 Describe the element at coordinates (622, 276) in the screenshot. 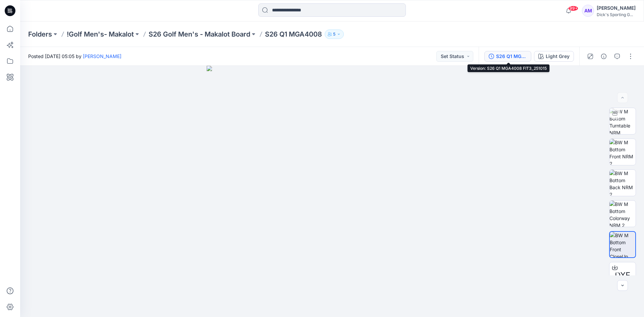

I see `span: DXF` at that location.